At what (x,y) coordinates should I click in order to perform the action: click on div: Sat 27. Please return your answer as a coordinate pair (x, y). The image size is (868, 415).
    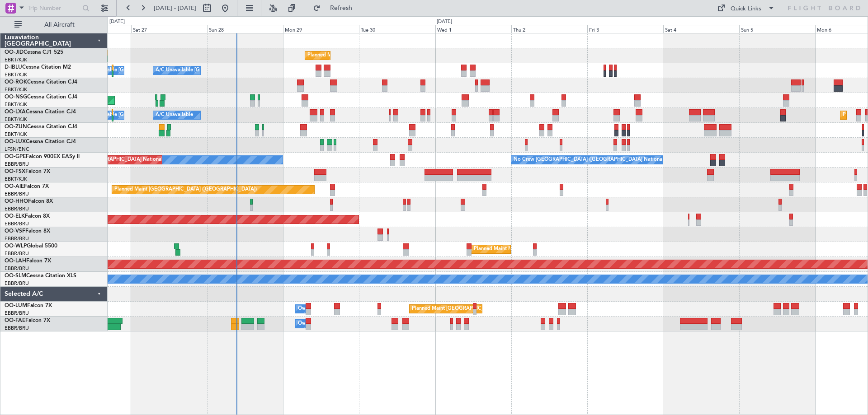
    Looking at the image, I should click on (169, 29).